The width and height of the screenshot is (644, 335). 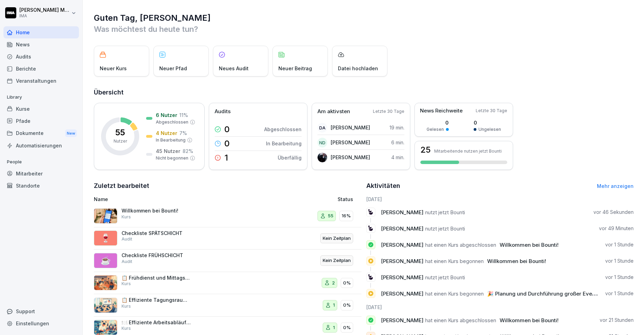 I want to click on div: Kurse, so click(x=41, y=109).